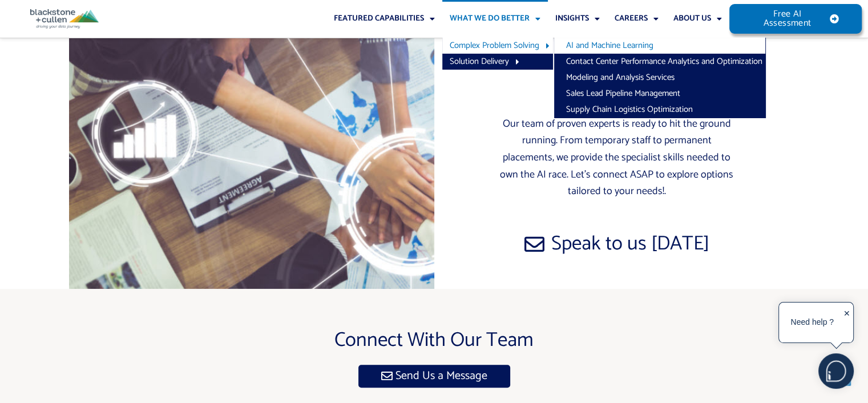 The image size is (868, 403). I want to click on a: Free AI Assessment, so click(796, 19).